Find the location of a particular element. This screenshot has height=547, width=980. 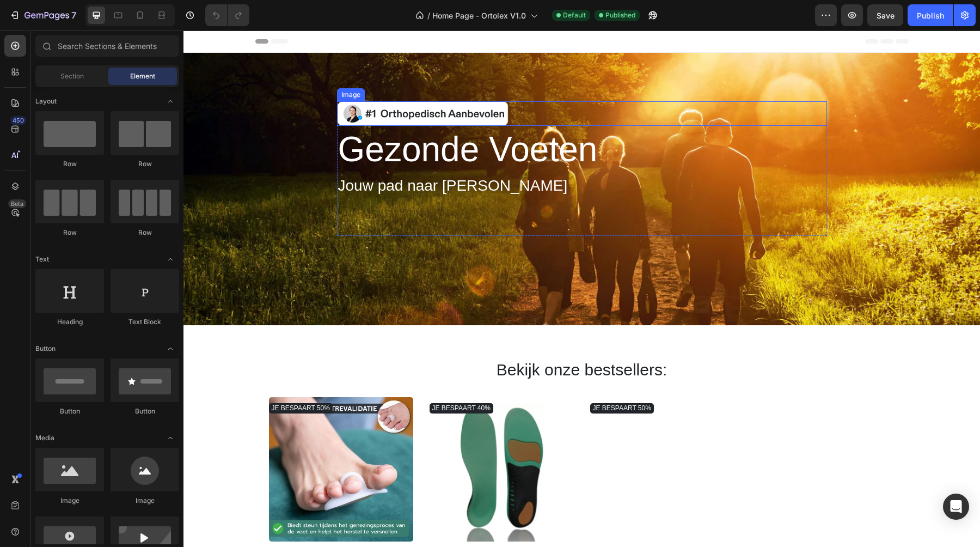

div: Undo/Redo is located at coordinates (227, 15).